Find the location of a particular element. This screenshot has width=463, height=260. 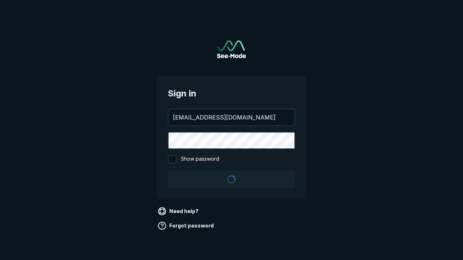

img: See-Mode Logo is located at coordinates (232, 49).